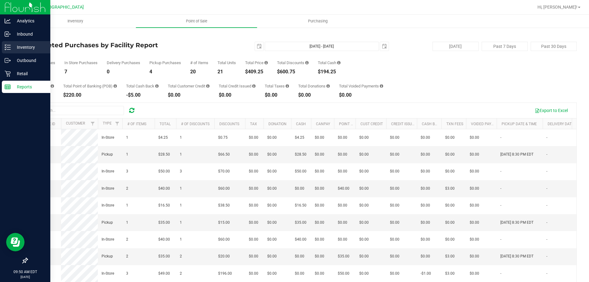 Image resolution: width=589 pixels, height=282 pixels. What do you see at coordinates (381, 86) in the screenshot?
I see `i: Sum of all voided payment transaction amounts, excluding tips and transaction fees, for all purch...` at bounding box center [381, 86].